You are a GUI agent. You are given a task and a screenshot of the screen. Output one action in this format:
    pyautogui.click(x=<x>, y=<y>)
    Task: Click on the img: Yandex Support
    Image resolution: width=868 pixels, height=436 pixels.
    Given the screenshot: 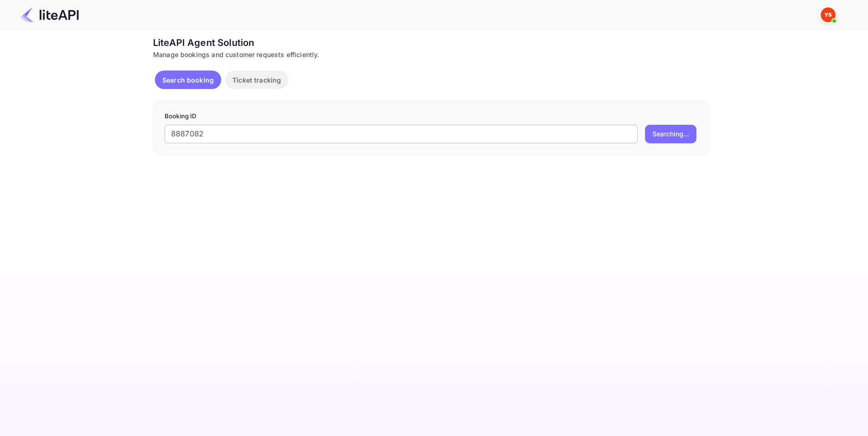 What is the action you would take?
    pyautogui.click(x=828, y=15)
    